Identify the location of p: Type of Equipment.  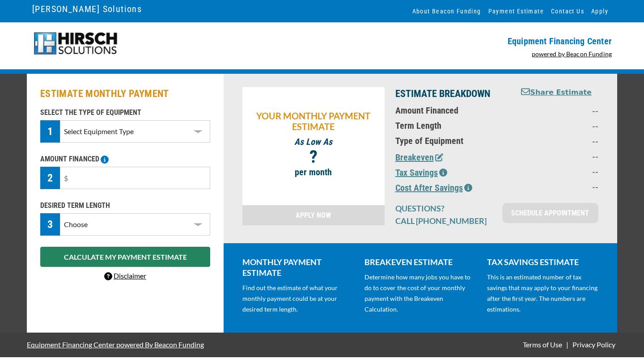
(452, 141).